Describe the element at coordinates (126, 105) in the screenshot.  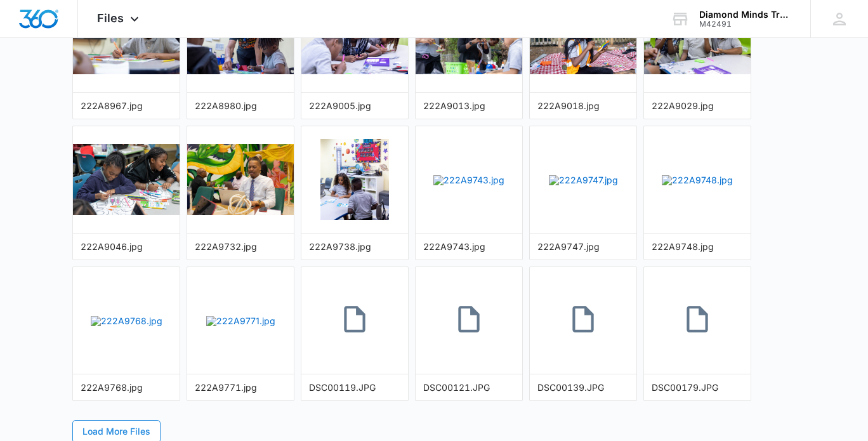
I see `div: 222A8967.jpg` at that location.